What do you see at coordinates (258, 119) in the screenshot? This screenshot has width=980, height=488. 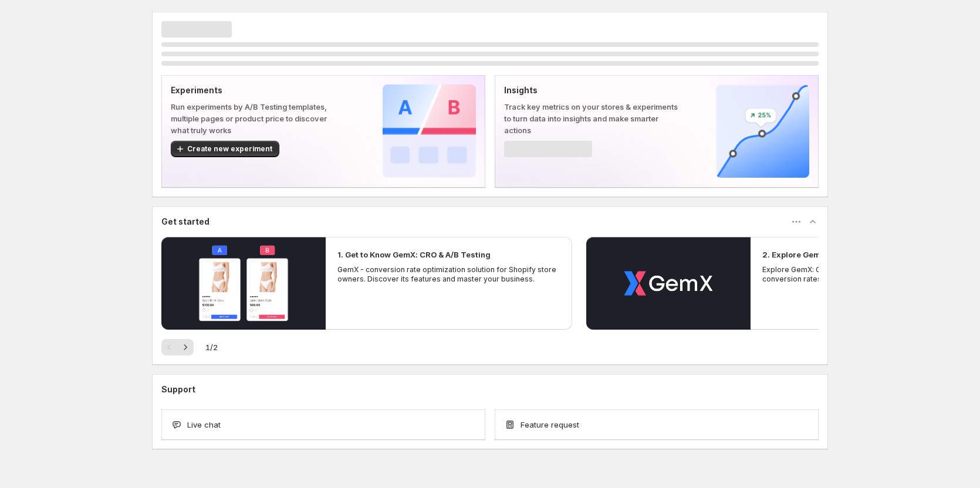 I see `p: Run experiments by A/B Testing templates, multiple pages or product price to discover what truly ...` at bounding box center [258, 119].